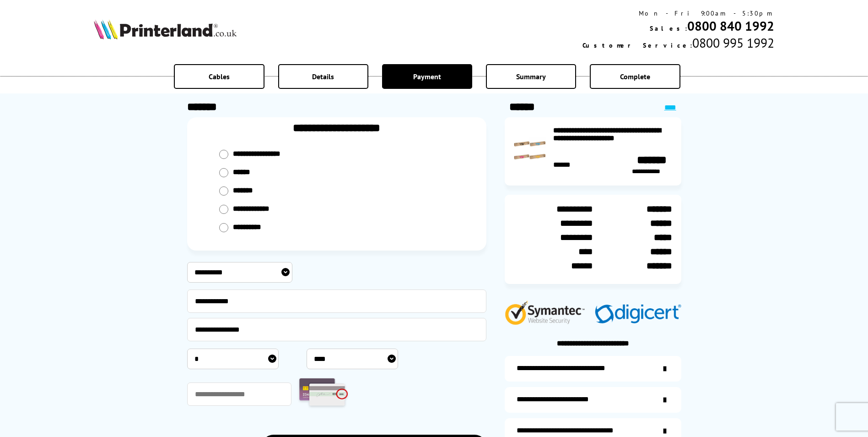 Image resolution: width=868 pixels, height=437 pixels. What do you see at coordinates (733, 43) in the screenshot?
I see `span: 0800 995 1992` at bounding box center [733, 43].